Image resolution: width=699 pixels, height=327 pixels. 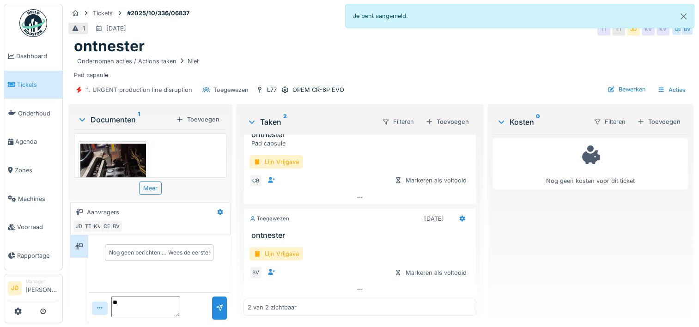 I want to click on div: L77, so click(x=272, y=90).